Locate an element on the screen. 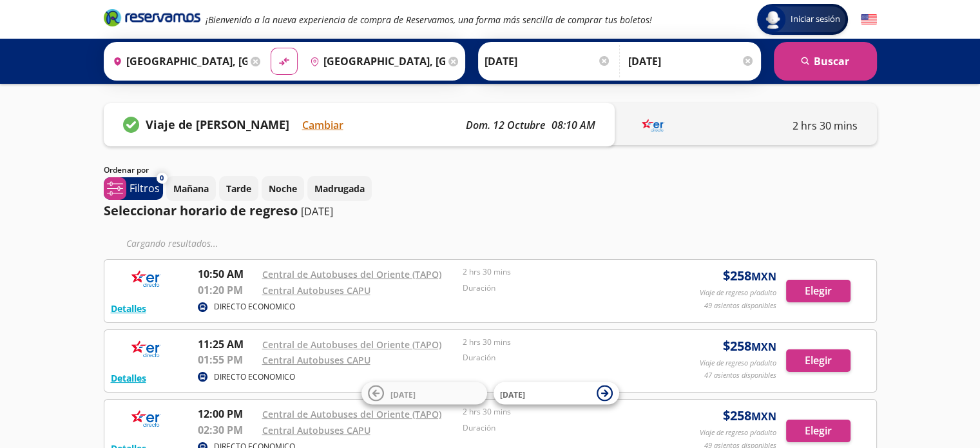 The width and height of the screenshot is (980, 448). p: Ordenar por is located at coordinates (126, 170).